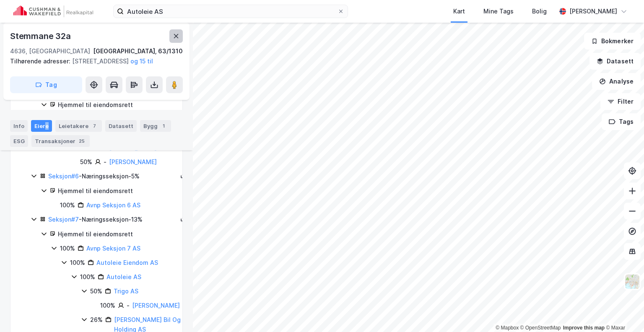 This screenshot has height=332, width=644. Describe the element at coordinates (612, 41) in the screenshot. I see `button: Bokmerker` at that location.